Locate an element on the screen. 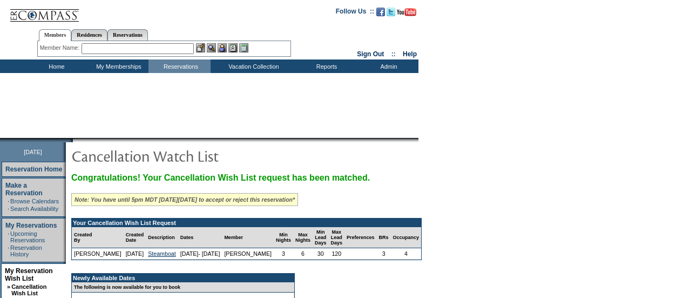  a: Search Availability is located at coordinates (34, 209).